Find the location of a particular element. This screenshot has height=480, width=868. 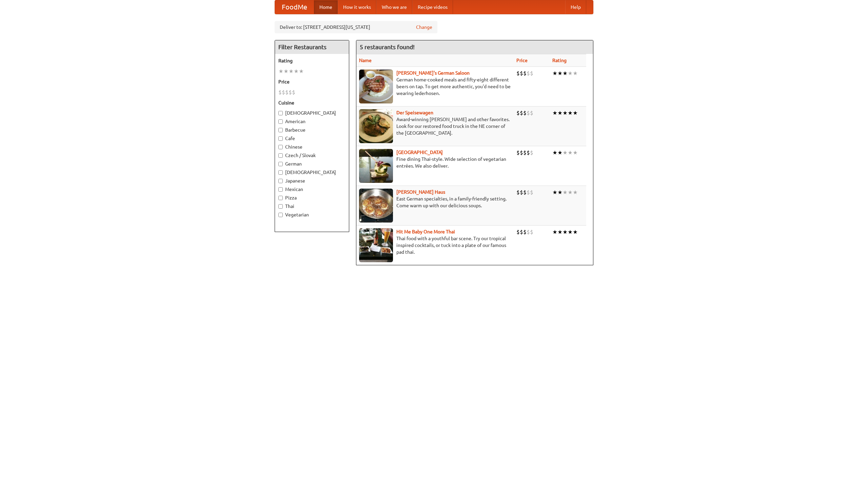

h5: Rating is located at coordinates (312, 60).